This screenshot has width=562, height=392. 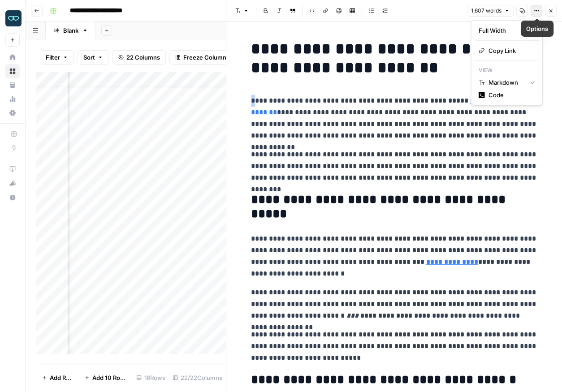 I want to click on div: 18 Rows, so click(x=150, y=378).